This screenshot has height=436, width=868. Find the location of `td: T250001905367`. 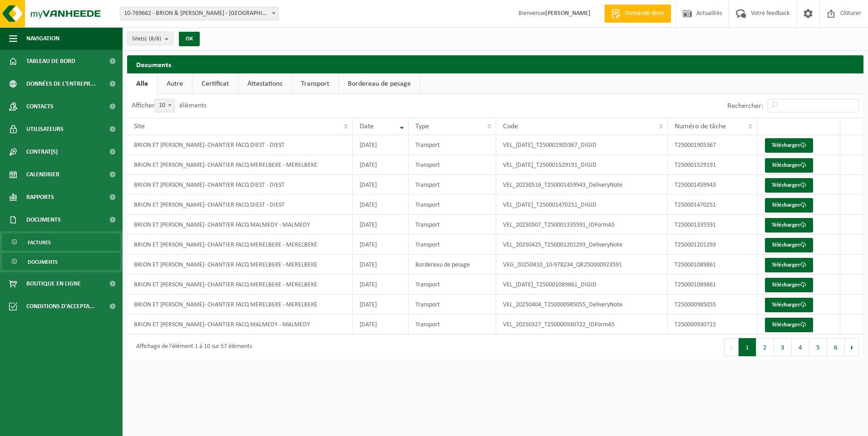

td: T250001905367 is located at coordinates (712, 145).